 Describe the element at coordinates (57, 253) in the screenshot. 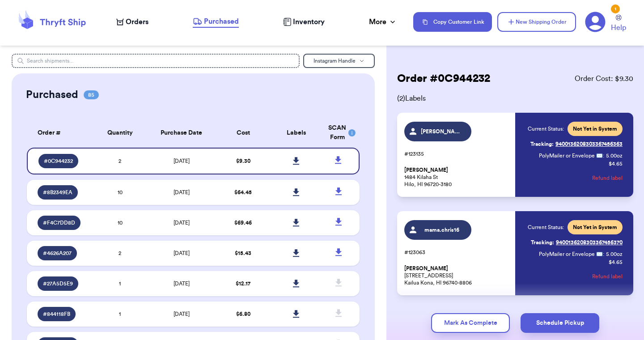

I see `span: # 4626A207` at that location.